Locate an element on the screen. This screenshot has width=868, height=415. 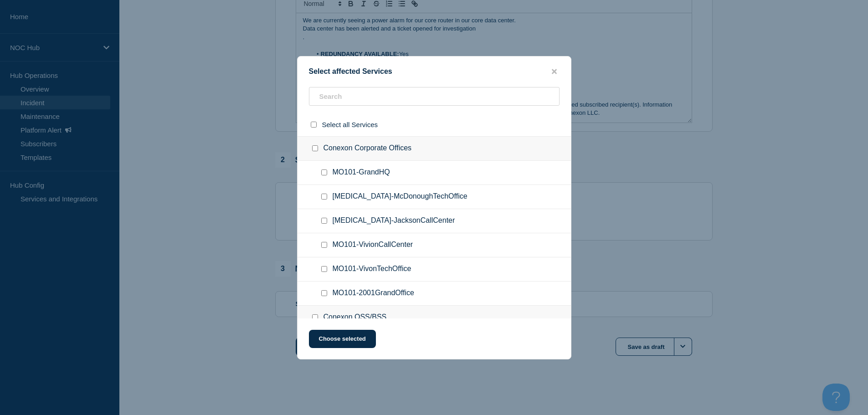
span: MO101-VivonTechOffice is located at coordinates (372, 269).